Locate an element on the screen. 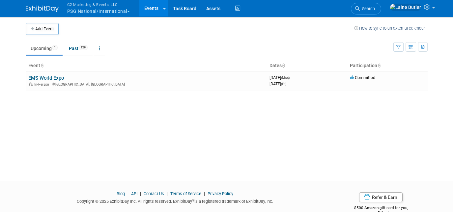  th: Dates is located at coordinates (307, 66).